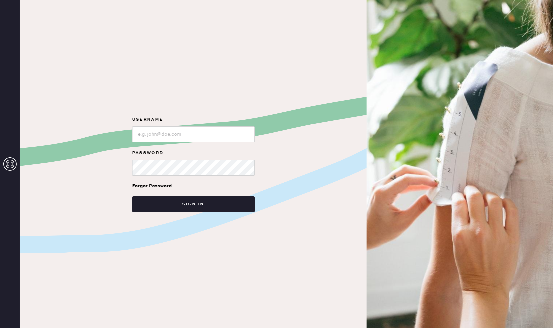 This screenshot has width=553, height=328. I want to click on label: Password, so click(194, 153).